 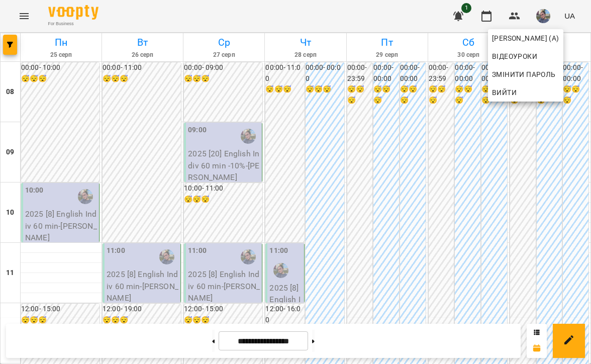 What do you see at coordinates (504, 93) in the screenshot?
I see `span: Вийти` at bounding box center [504, 93].